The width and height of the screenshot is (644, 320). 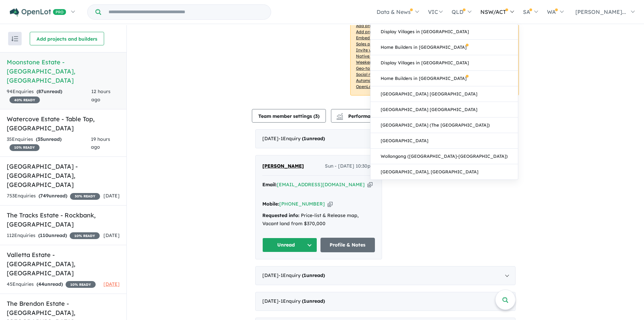 I want to click on strong: Mobile:, so click(x=271, y=204).